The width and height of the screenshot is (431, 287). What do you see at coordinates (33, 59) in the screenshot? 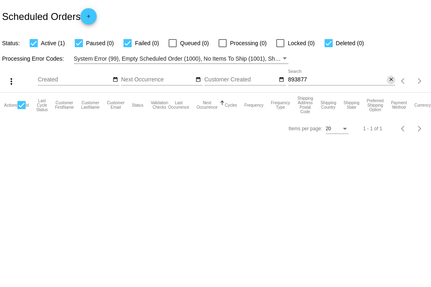
I see `span: Processing Error Codes:` at bounding box center [33, 59].